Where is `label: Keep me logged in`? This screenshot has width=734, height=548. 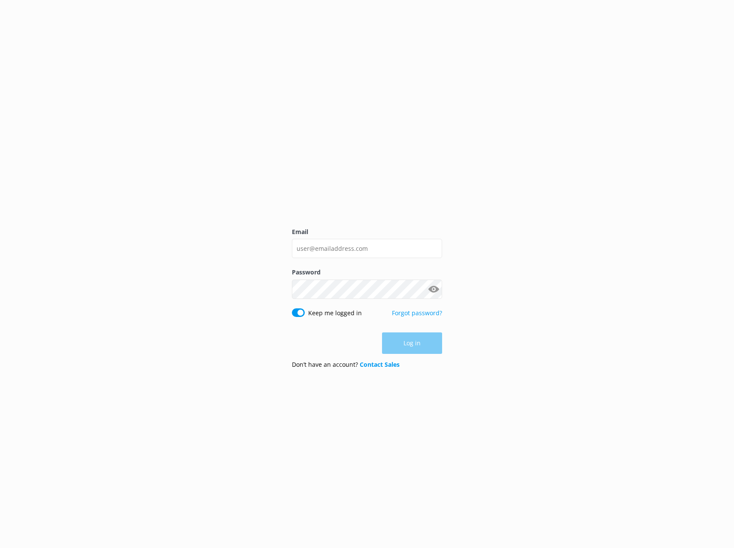
label: Keep me logged in is located at coordinates (335, 313).